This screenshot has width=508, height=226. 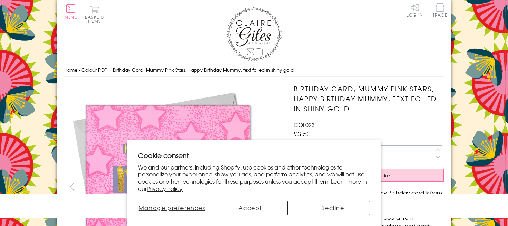 I want to click on a: Home, so click(x=71, y=70).